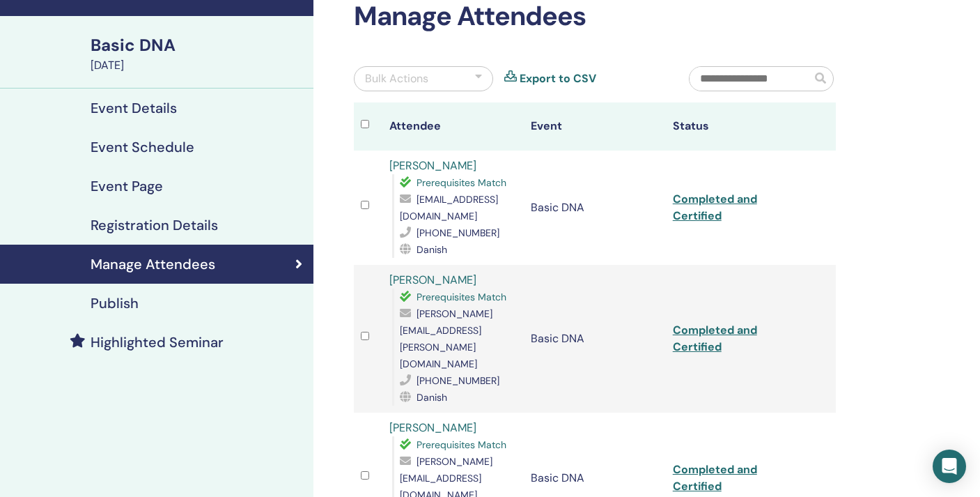 This screenshot has height=497, width=980. What do you see at coordinates (595, 126) in the screenshot?
I see `th: Event` at bounding box center [595, 126].